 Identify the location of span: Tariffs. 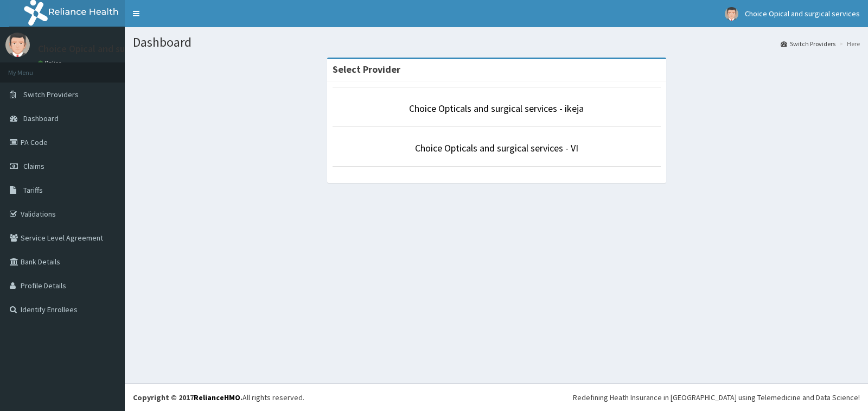
(33, 190).